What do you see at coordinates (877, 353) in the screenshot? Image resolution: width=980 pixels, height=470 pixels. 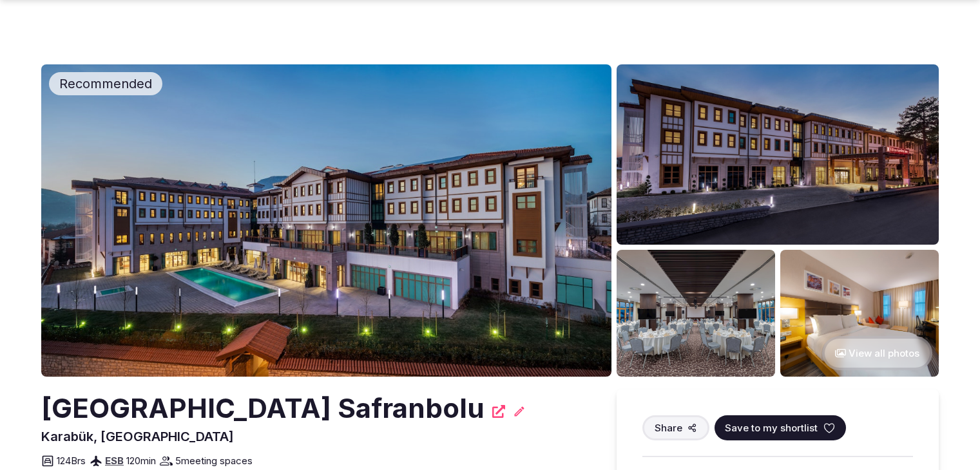 I see `button: View all photos` at bounding box center [877, 353].